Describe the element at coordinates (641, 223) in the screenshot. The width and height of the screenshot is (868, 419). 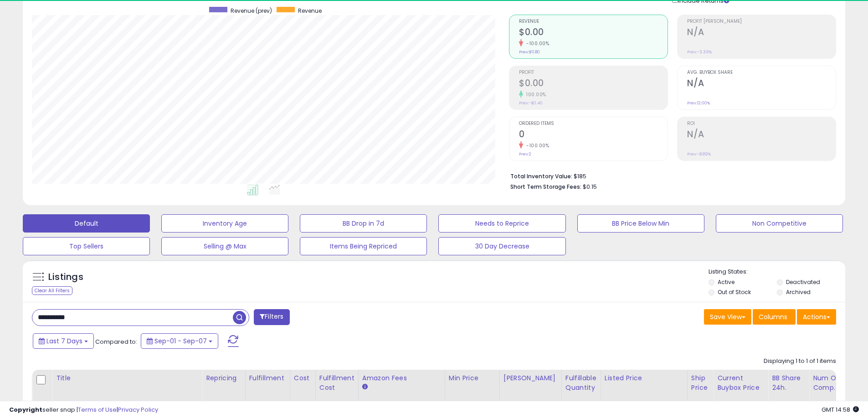
I see `button: BB Price Below Min` at that location.